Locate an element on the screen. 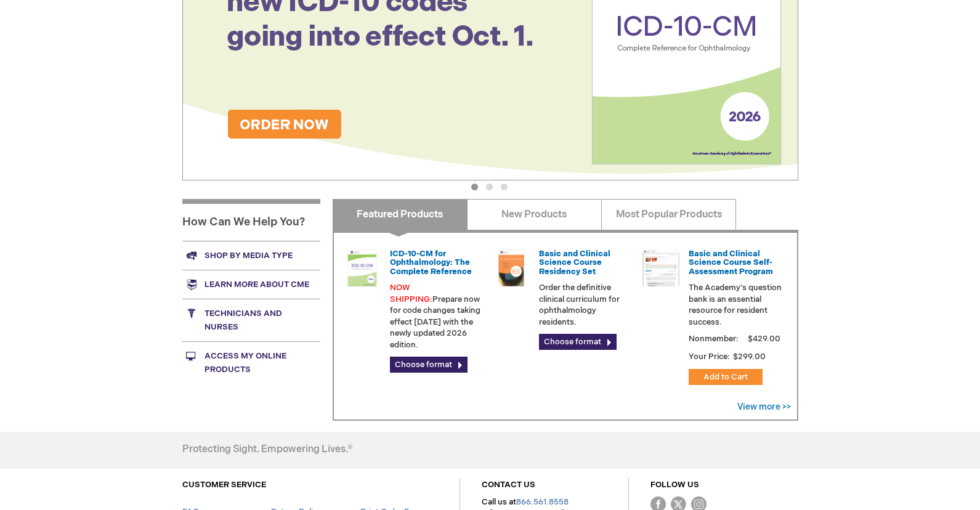  a: CONTACT US is located at coordinates (508, 485).